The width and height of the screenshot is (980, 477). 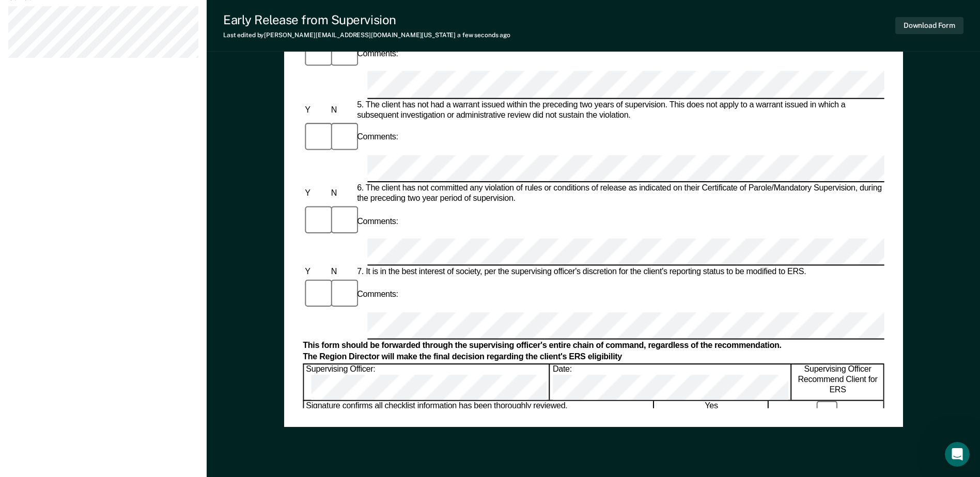 What do you see at coordinates (367, 19) in the screenshot?
I see `div: Early Release from Supervision` at bounding box center [367, 19].